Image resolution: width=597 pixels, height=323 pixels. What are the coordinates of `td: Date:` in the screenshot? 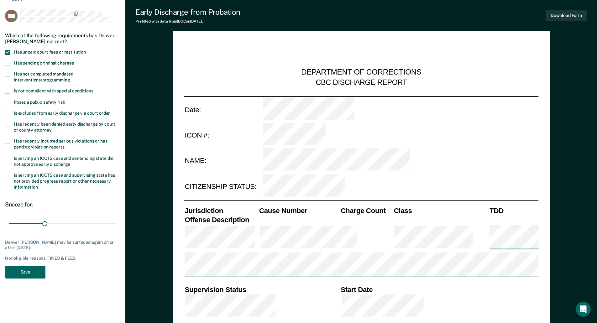 It's located at (223, 109).